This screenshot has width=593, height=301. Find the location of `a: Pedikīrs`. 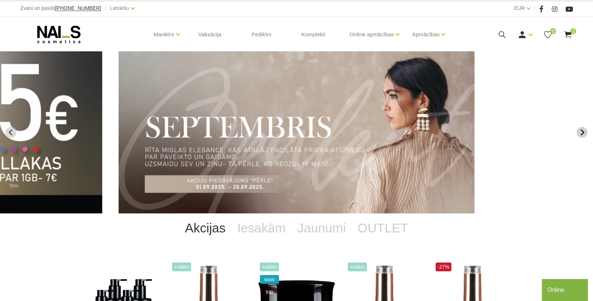

a: Pedikīrs is located at coordinates (261, 34).